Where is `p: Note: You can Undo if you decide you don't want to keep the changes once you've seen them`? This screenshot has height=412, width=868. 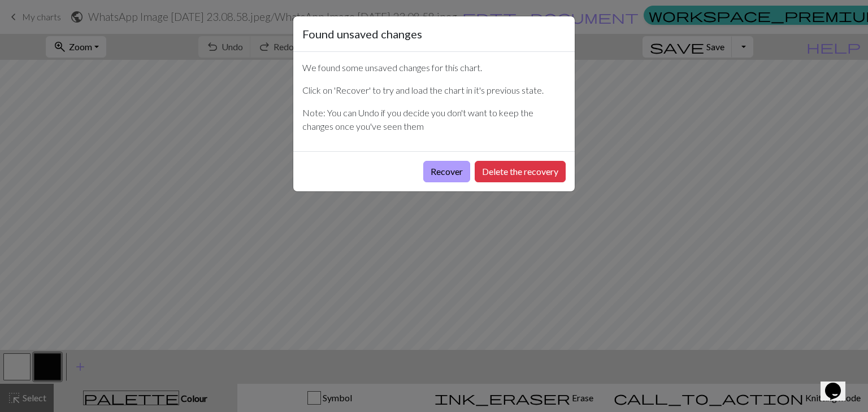 p: Note: You can Undo if you decide you don't want to keep the changes once you've seen them is located at coordinates (434, 120).